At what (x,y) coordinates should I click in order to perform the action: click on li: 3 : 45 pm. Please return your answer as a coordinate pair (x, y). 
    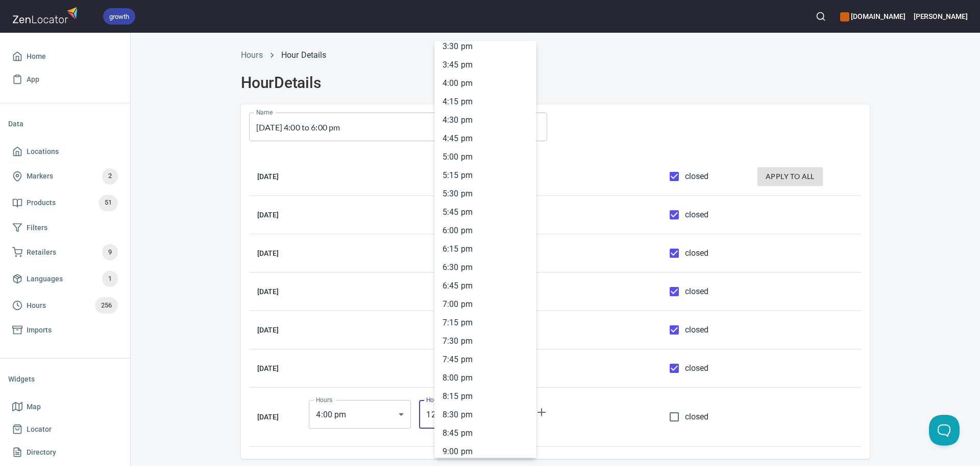
    Looking at the image, I should click on (486, 65).